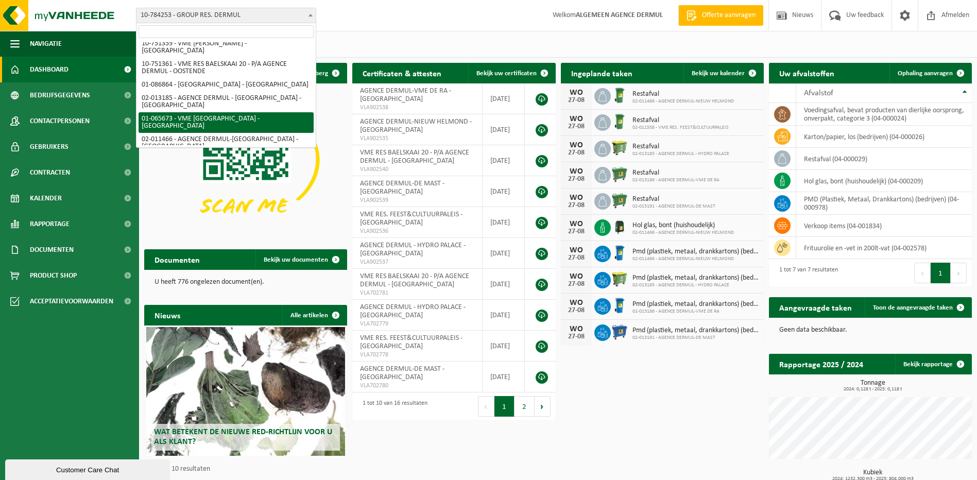  I want to click on p: Geen data beschikbaar., so click(871, 330).